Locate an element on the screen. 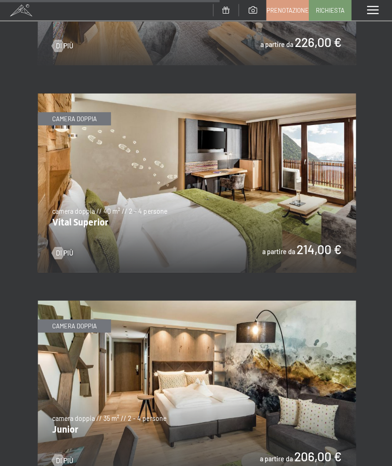 The image size is (392, 466). span: Richiesta is located at coordinates (328, 10).